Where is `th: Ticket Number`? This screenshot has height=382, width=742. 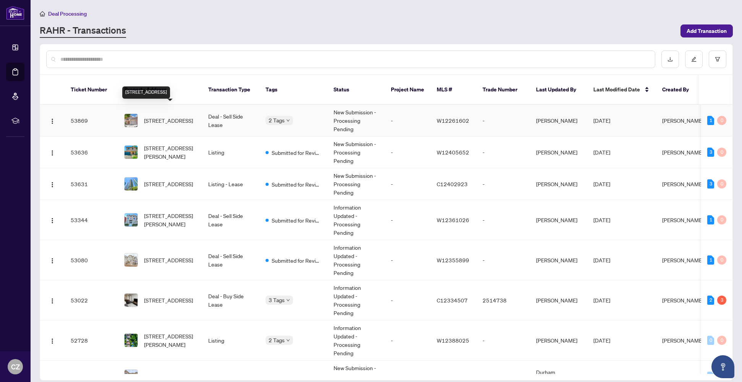 th: Ticket Number is located at coordinates (91, 90).